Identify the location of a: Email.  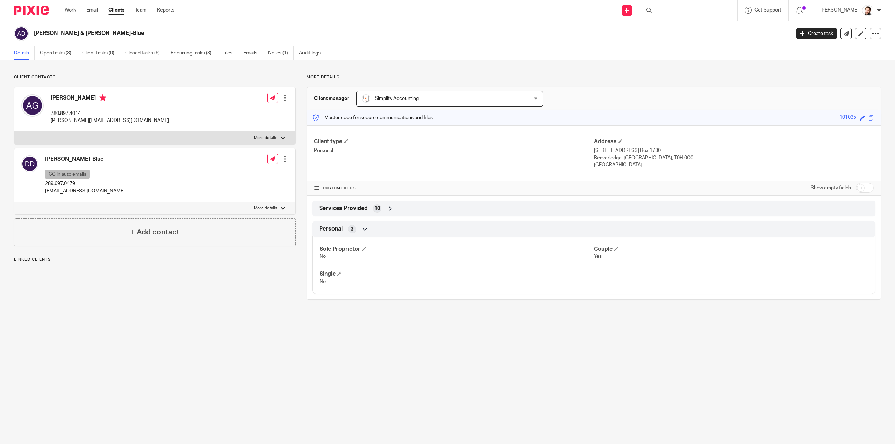
(92, 10).